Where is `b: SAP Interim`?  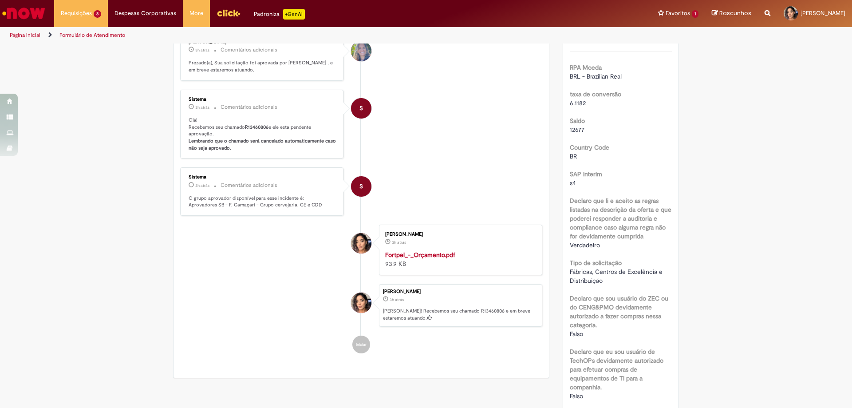
b: SAP Interim is located at coordinates (586, 174).